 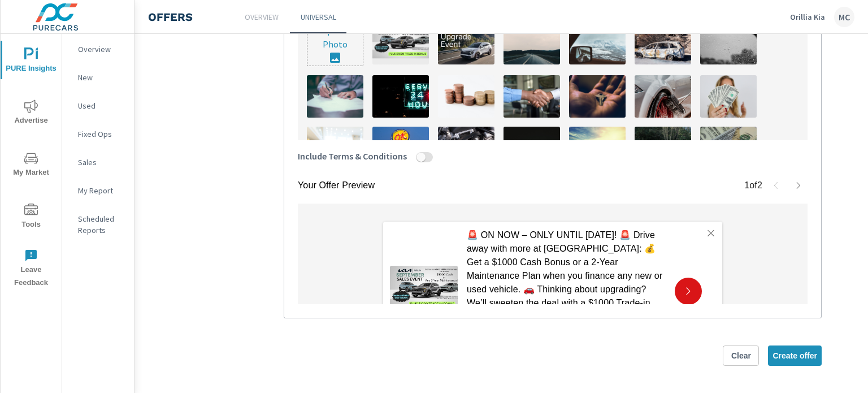 What do you see at coordinates (101, 190) in the screenshot?
I see `p: My Report` at bounding box center [101, 190].